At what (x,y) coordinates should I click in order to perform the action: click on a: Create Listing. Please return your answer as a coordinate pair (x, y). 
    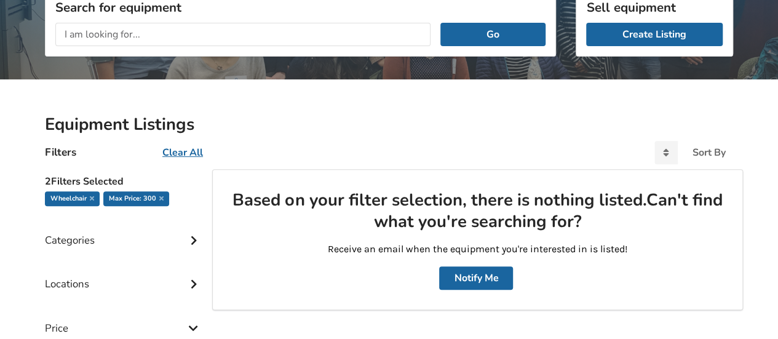
    Looking at the image, I should click on (654, 34).